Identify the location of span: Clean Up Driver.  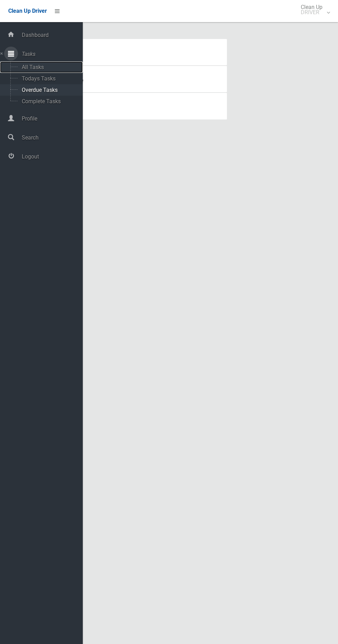
(28, 11).